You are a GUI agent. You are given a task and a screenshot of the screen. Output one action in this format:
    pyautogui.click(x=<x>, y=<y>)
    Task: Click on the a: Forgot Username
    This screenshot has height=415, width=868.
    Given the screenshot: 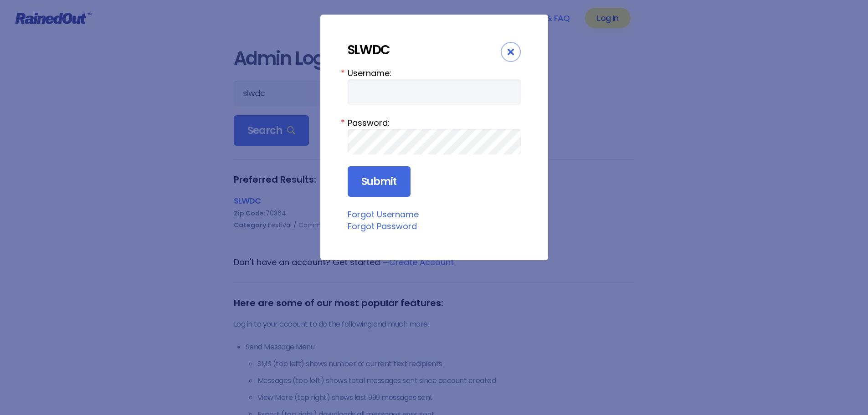 What is the action you would take?
    pyautogui.click(x=383, y=214)
    